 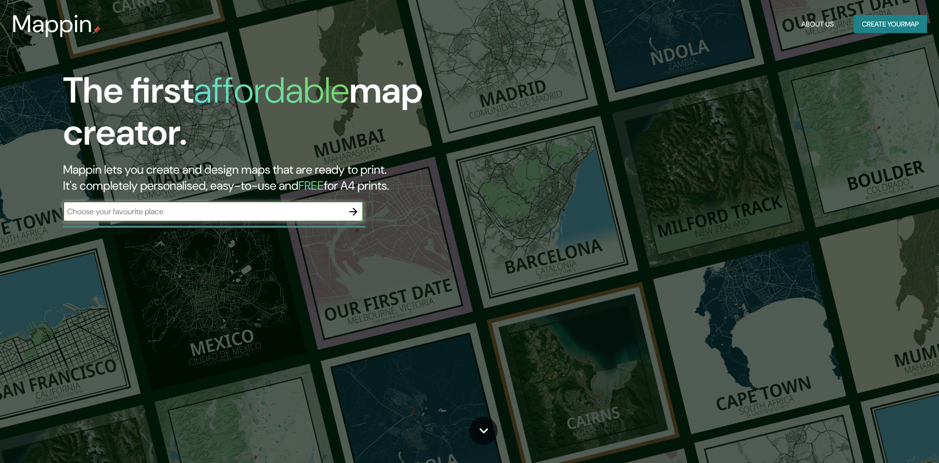 I want to click on h5: FREE, so click(x=311, y=185).